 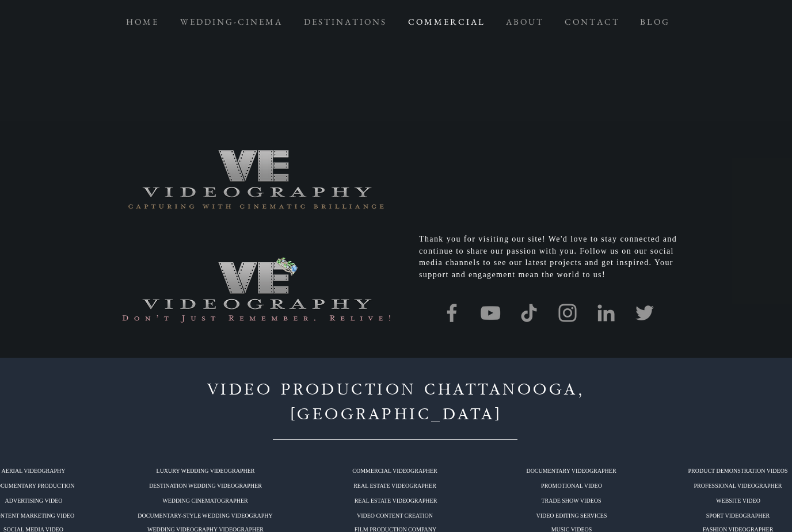 What do you see at coordinates (524, 22) in the screenshot?
I see `p: A B O U T` at bounding box center [524, 22].